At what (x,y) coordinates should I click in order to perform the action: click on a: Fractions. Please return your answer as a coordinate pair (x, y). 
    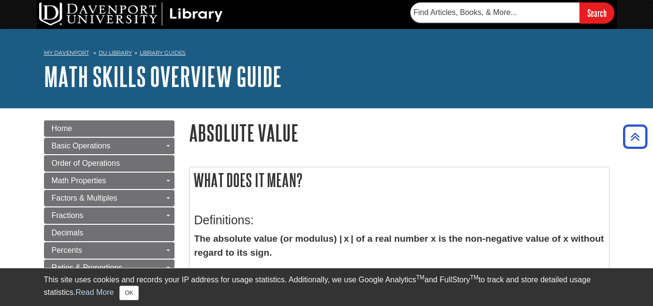
    Looking at the image, I should click on (109, 216).